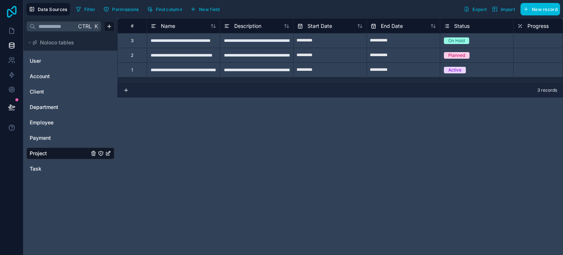  What do you see at coordinates (70, 92) in the screenshot?
I see `div: Client` at bounding box center [70, 92].